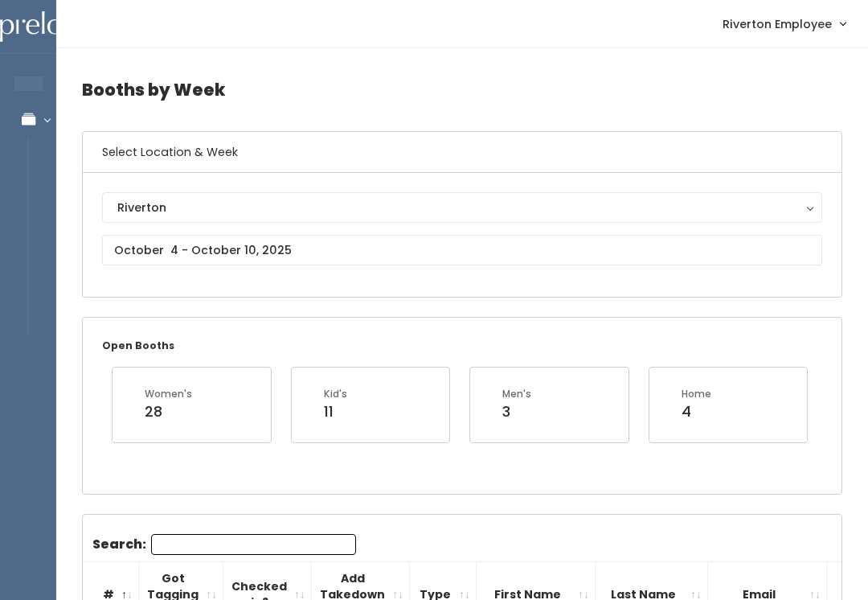 This screenshot has width=868, height=600. What do you see at coordinates (224, 545) in the screenshot?
I see `label: Search:` at bounding box center [224, 545].